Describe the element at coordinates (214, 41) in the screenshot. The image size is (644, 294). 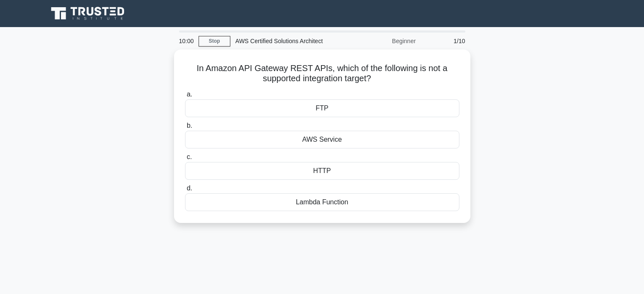
I see `a: Stop` at that location.